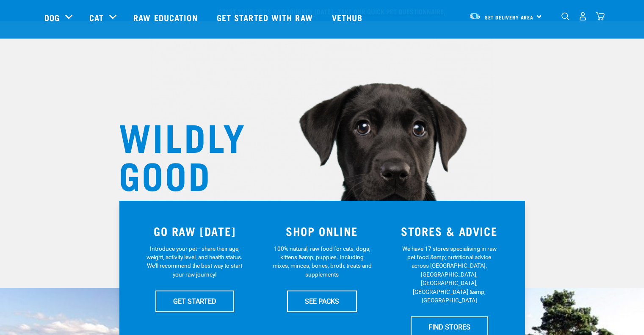 The width and height of the screenshot is (644, 335). I want to click on img: user.png, so click(582, 16).